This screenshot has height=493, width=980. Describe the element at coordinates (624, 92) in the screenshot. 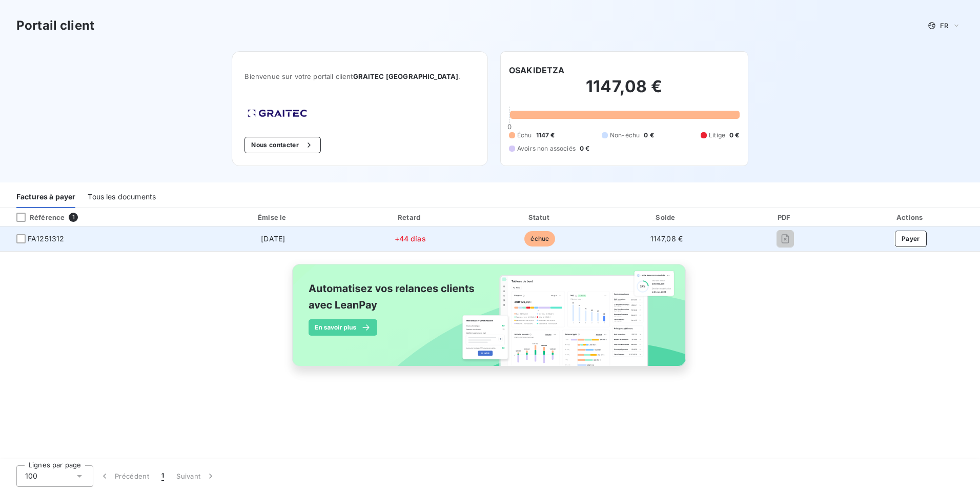

I see `h2: 1147,08 €` at that location.